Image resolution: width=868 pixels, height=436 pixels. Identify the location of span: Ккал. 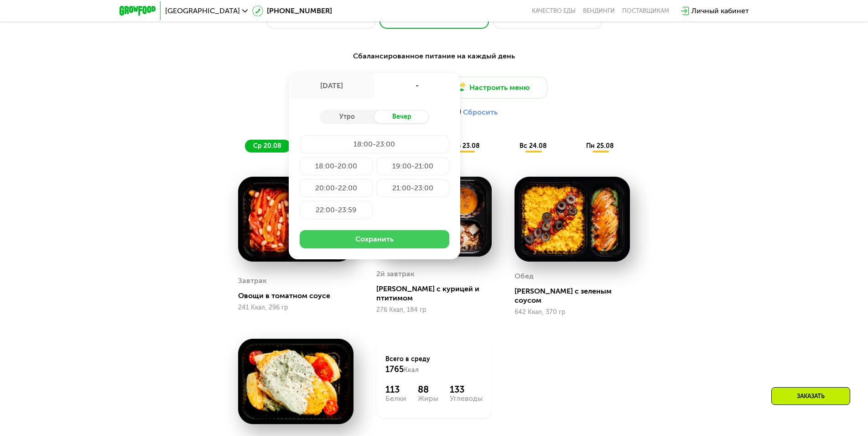
(411, 370).